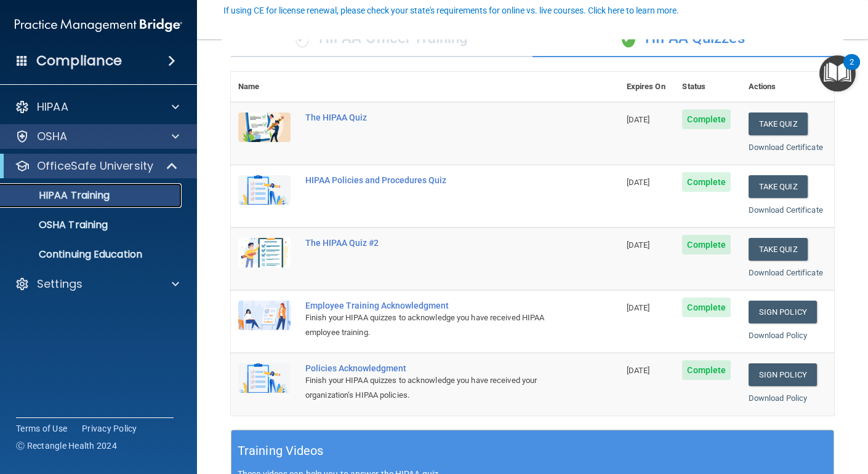  I want to click on th: Actions, so click(787, 87).